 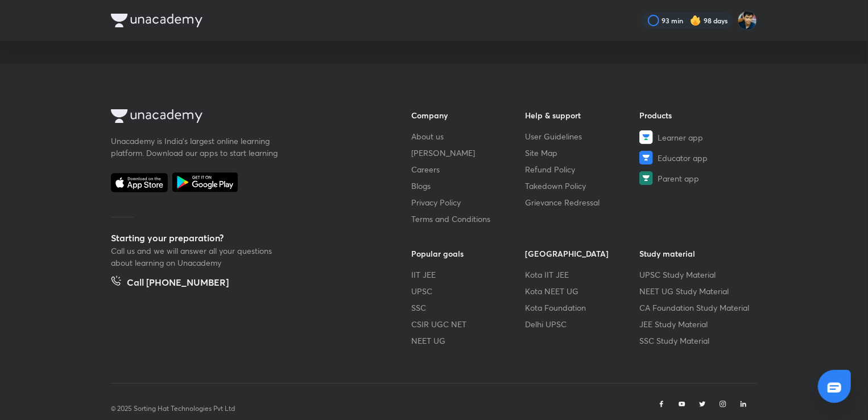 I want to click on a: User Guidelines, so click(x=582, y=136).